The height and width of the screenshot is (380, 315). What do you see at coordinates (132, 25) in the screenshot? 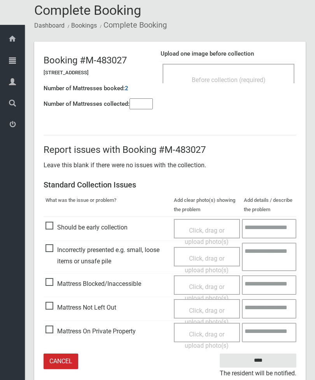
I see `li: Complete Booking` at bounding box center [132, 25].